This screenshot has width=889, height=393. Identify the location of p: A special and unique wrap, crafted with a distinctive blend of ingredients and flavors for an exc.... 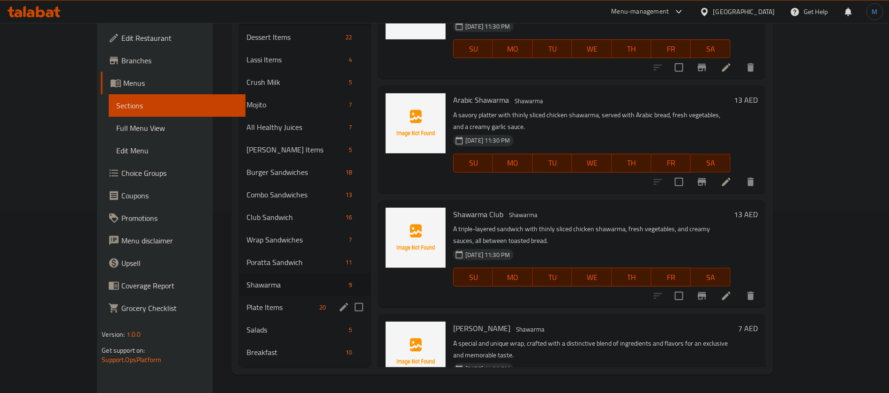
(594, 349).